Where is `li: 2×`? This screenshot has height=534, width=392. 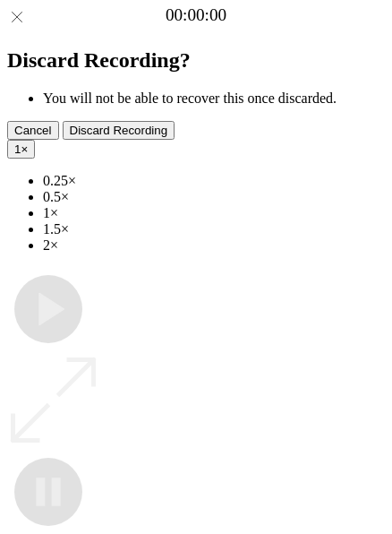
li: 2× is located at coordinates (214, 245).